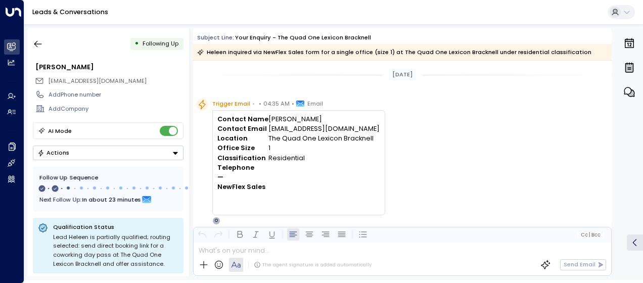 Image resolution: width=643 pixels, height=283 pixels. What do you see at coordinates (236, 148) in the screenshot?
I see `strong: Office Size` at bounding box center [236, 148].